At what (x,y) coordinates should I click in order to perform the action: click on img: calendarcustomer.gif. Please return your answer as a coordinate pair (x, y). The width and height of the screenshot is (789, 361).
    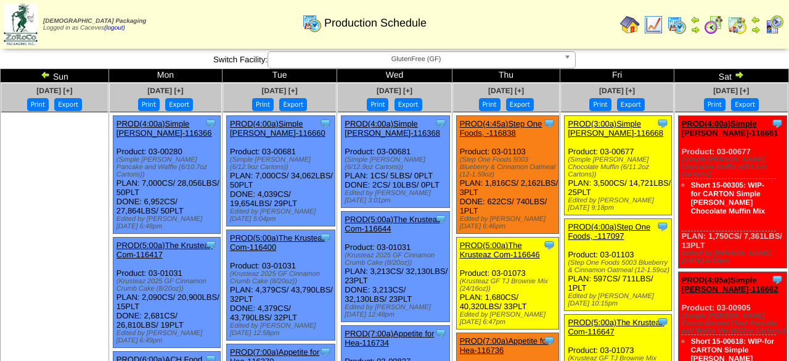
    Looking at the image, I should click on (774, 25).